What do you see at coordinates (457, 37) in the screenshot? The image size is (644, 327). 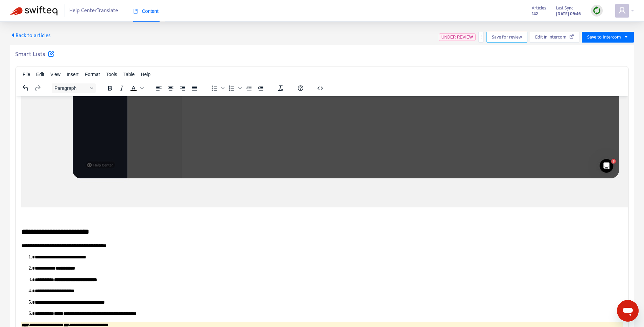 I see `span: UNDER REVIEW` at bounding box center [457, 37].